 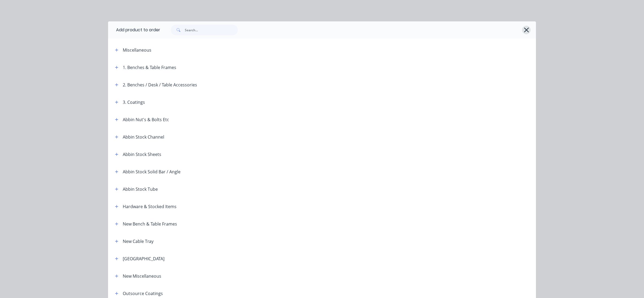 I want to click on div: Abbin Stock Sheets, so click(x=142, y=155).